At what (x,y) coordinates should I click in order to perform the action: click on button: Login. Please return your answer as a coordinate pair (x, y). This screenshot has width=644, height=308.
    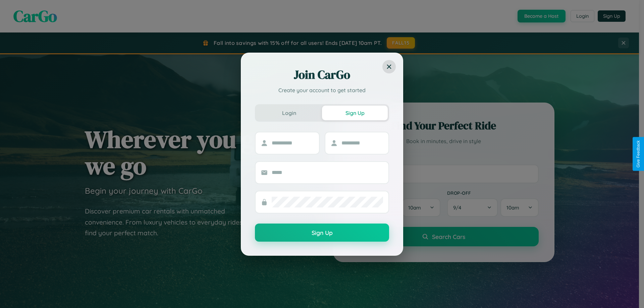
    Looking at the image, I should click on (290, 113).